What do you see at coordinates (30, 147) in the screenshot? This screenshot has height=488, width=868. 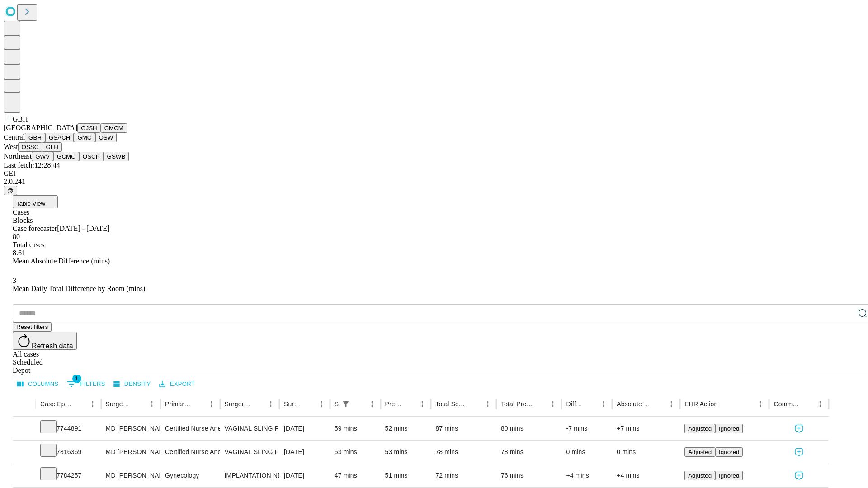 I see `button: OSSC` at bounding box center [30, 147].